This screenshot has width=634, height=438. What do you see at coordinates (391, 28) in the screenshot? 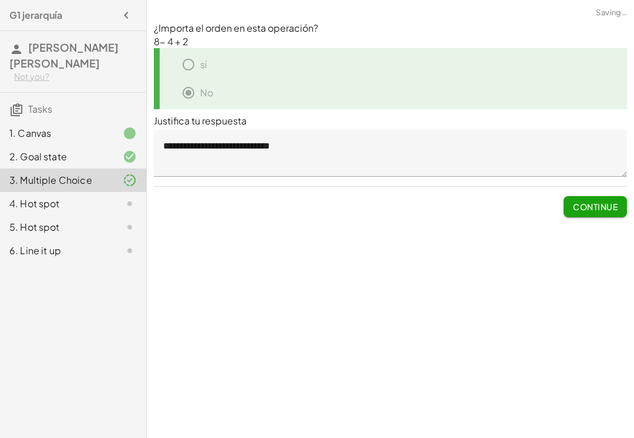
I see `p: ¿Importa el orden en esta operación?` at bounding box center [391, 28].